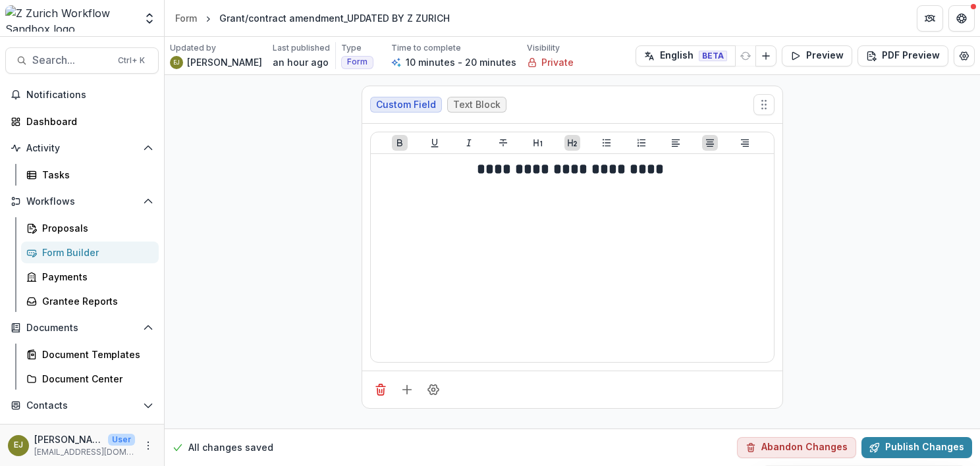 The height and width of the screenshot is (466, 980). I want to click on a: Proposals, so click(90, 228).